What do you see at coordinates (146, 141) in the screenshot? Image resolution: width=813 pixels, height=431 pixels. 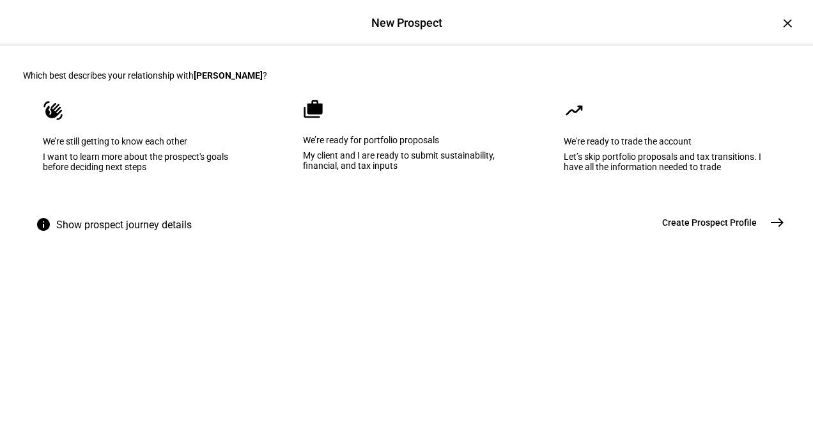 I see `div: We’re still getting to know each other` at bounding box center [146, 141].